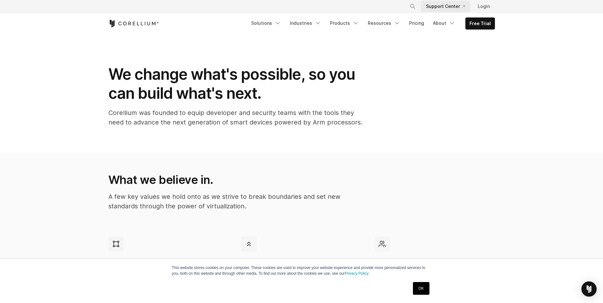 This screenshot has width=603, height=303. What do you see at coordinates (236, 118) in the screenshot?
I see `p: Corellium was founded to equip developer and security teams with the tools they need to advance t...` at bounding box center [236, 118].